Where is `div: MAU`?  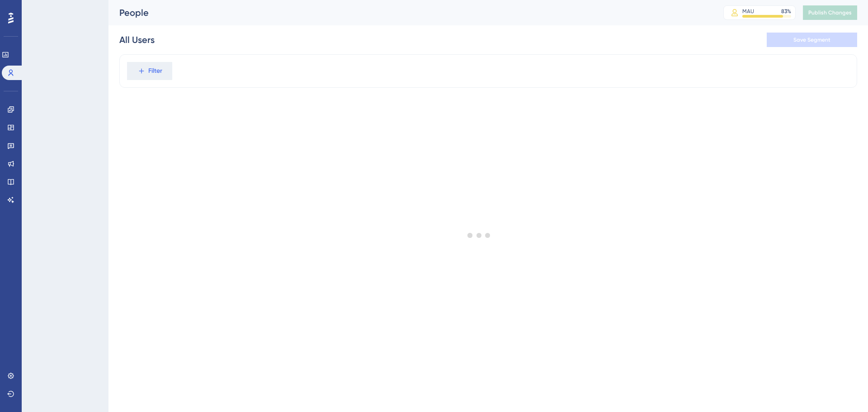
div: MAU is located at coordinates (748, 12).